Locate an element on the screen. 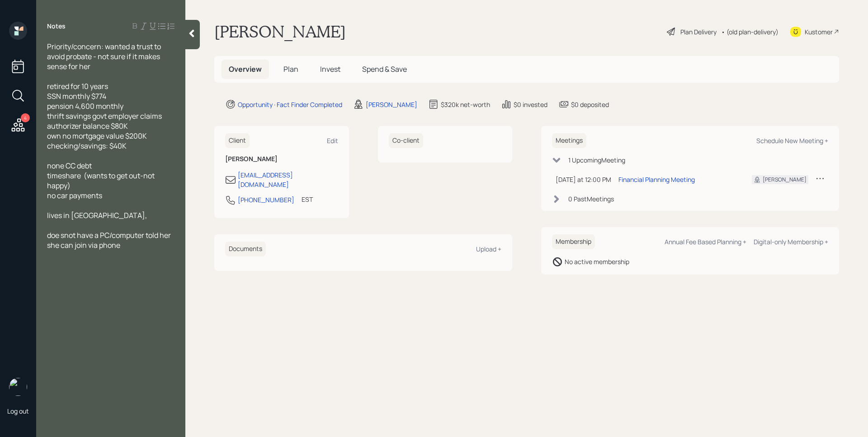  span: Plan is located at coordinates (290, 69).